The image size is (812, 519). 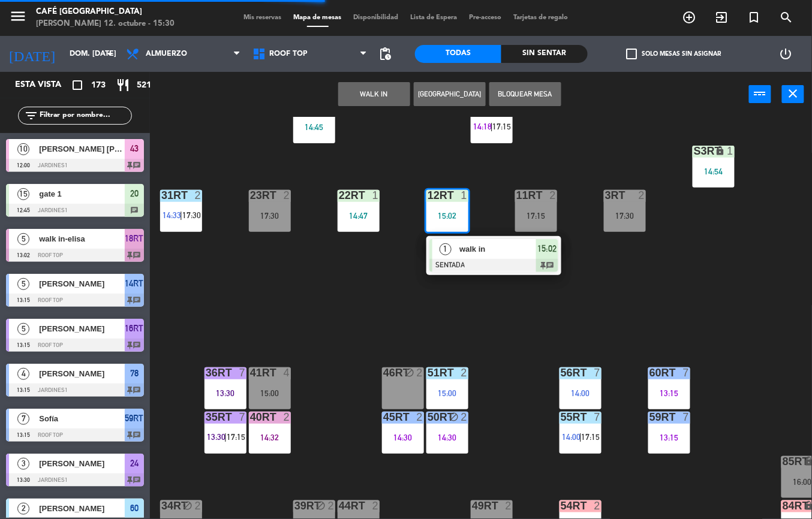 I want to click on div: 46RT, so click(x=383, y=373).